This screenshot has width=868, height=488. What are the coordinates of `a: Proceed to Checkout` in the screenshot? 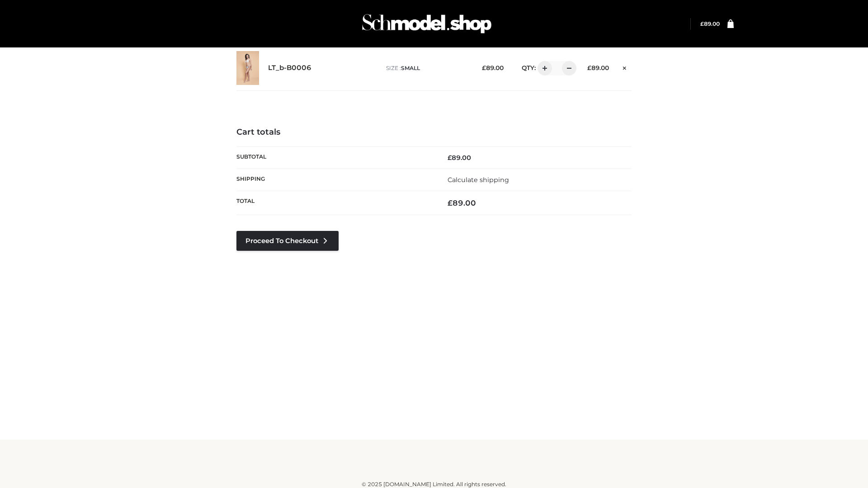 It's located at (288, 241).